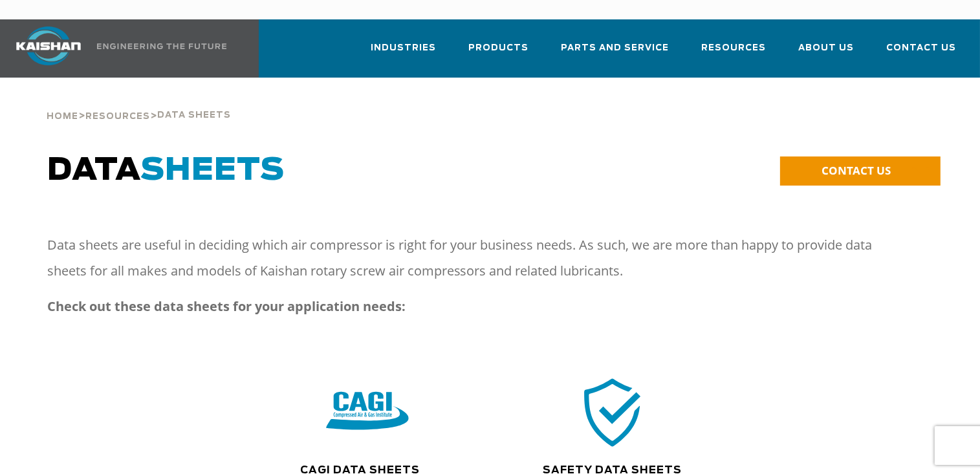  I want to click on span: SHEETS, so click(213, 170).